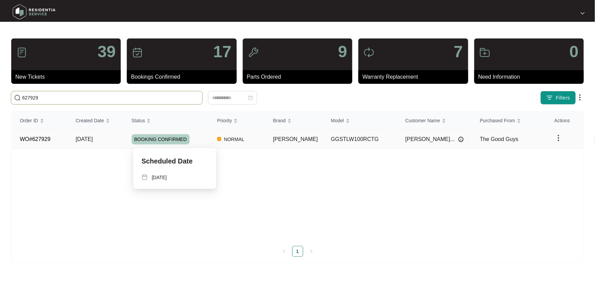 The height and width of the screenshot is (282, 595). I want to click on th: Customer Name, so click(435, 121).